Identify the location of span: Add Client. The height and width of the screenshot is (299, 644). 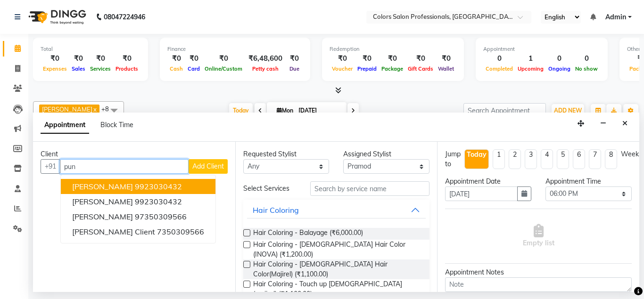
(208, 166).